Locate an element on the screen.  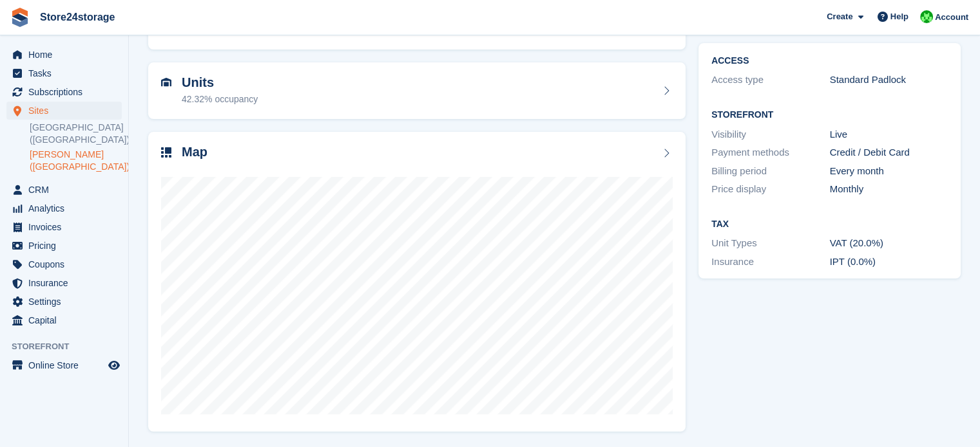
h2: Map is located at coordinates (194, 152).